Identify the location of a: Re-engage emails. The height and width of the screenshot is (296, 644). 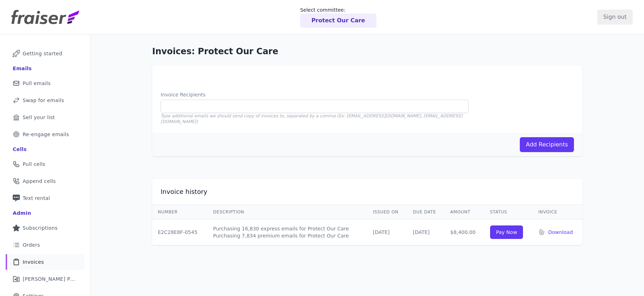
(45, 134).